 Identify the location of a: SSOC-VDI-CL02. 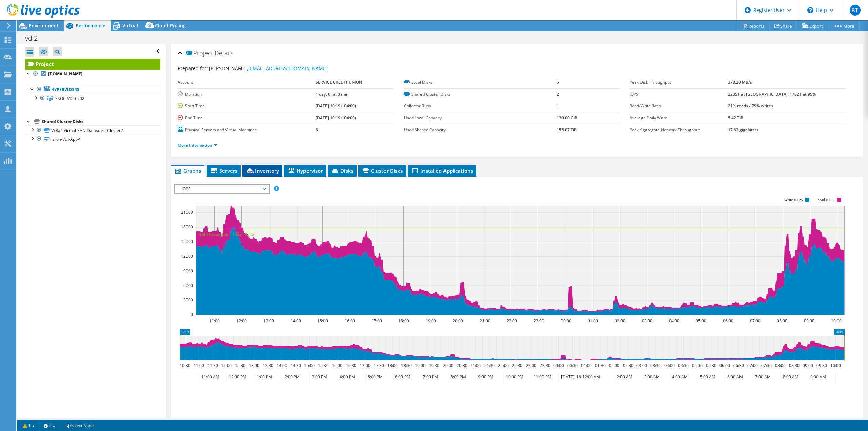
(93, 98).